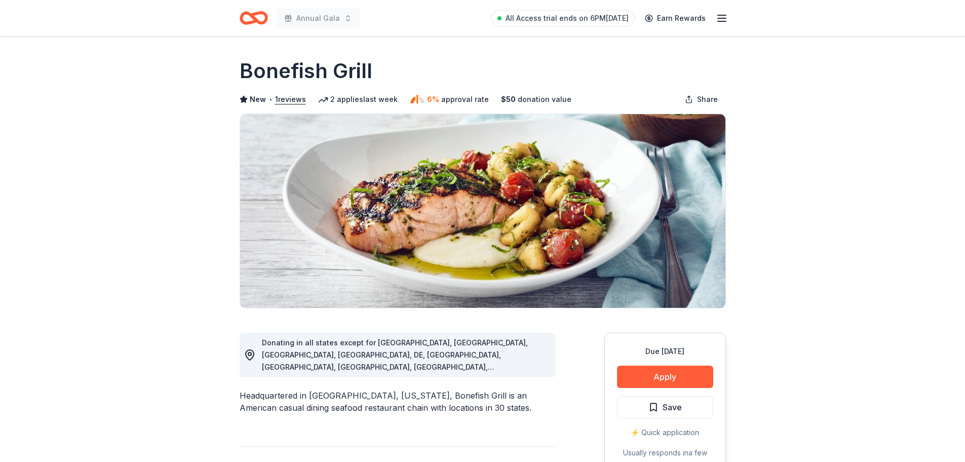 This screenshot has width=965, height=462. What do you see at coordinates (433, 99) in the screenshot?
I see `span: 6%` at bounding box center [433, 99].